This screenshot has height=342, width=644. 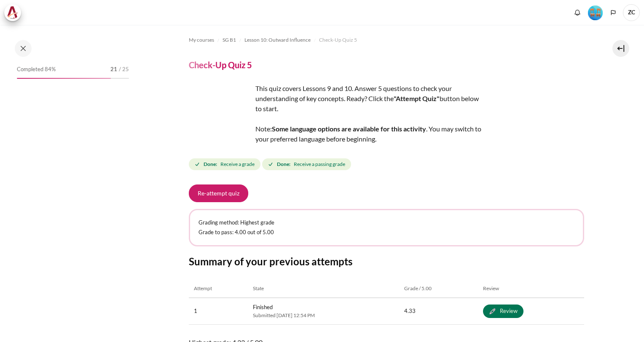 I want to click on a: Level #4, so click(x=595, y=12).